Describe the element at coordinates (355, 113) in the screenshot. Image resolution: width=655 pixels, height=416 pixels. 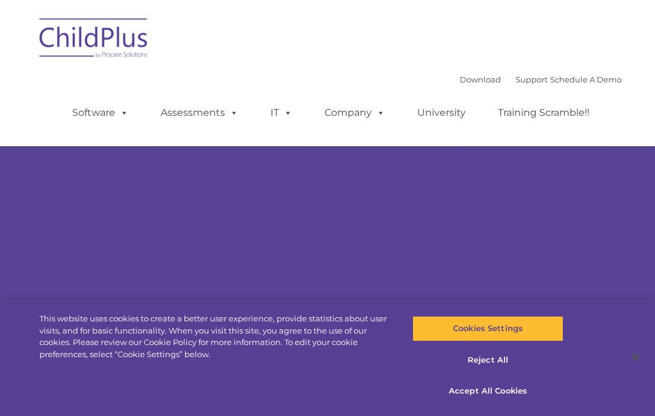
I see `a: Company` at that location.